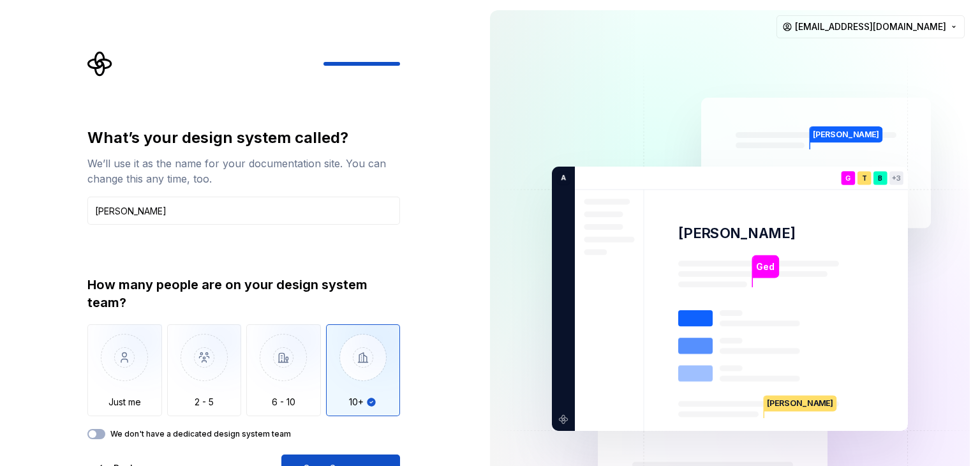  What do you see at coordinates (561, 178) in the screenshot?
I see `p: A` at bounding box center [561, 178].